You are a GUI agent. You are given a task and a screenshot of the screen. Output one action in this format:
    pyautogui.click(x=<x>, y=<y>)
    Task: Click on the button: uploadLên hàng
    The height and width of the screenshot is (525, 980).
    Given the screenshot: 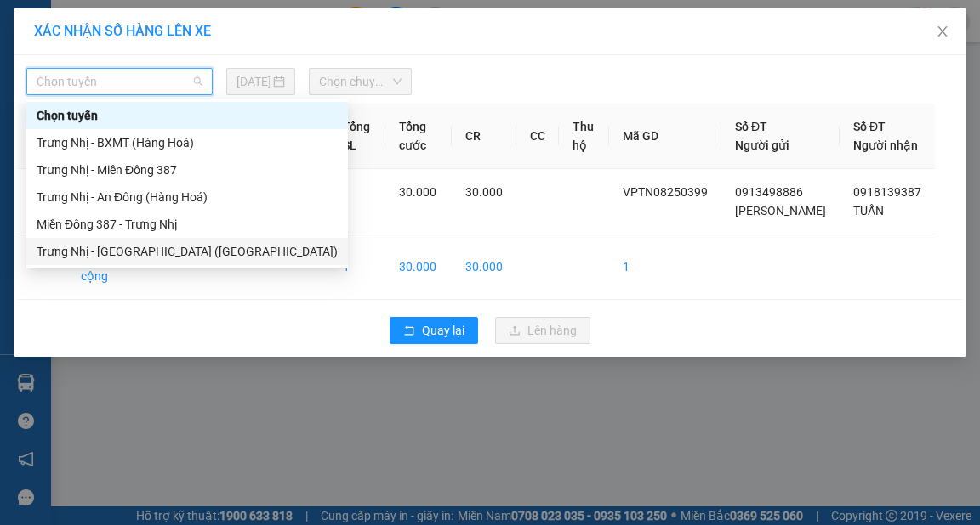 What is the action you would take?
    pyautogui.click(x=543, y=331)
    